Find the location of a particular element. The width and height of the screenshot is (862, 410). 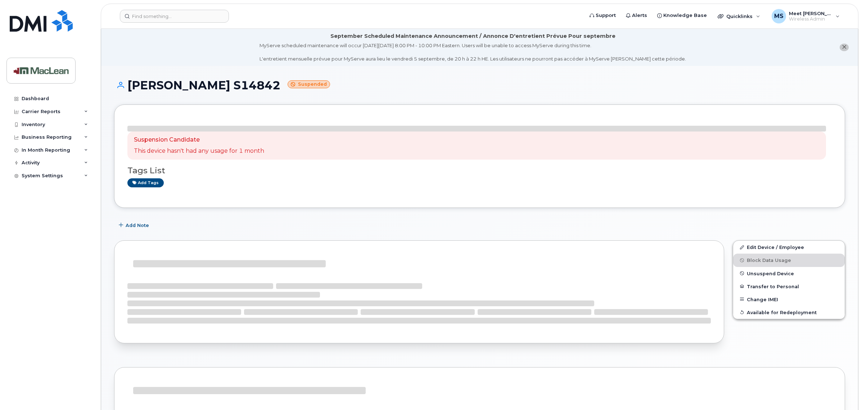

small: Suspended is located at coordinates (309, 84).